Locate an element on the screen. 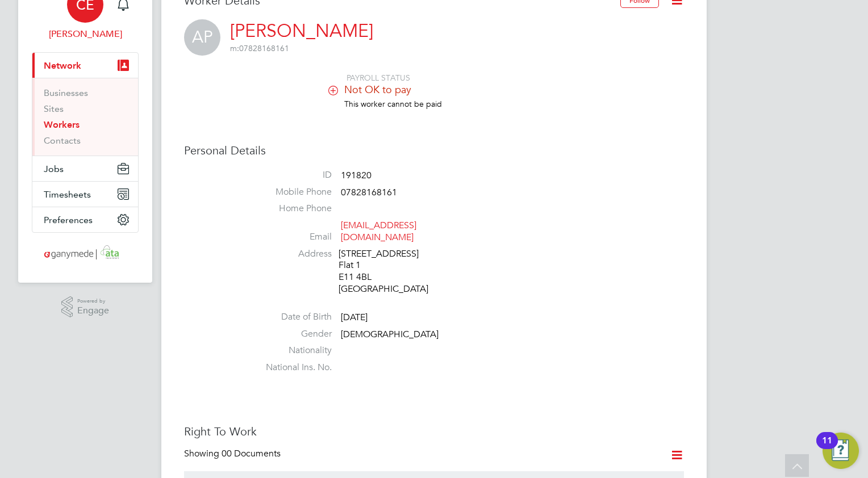  a: Go to home page is located at coordinates (85, 253).